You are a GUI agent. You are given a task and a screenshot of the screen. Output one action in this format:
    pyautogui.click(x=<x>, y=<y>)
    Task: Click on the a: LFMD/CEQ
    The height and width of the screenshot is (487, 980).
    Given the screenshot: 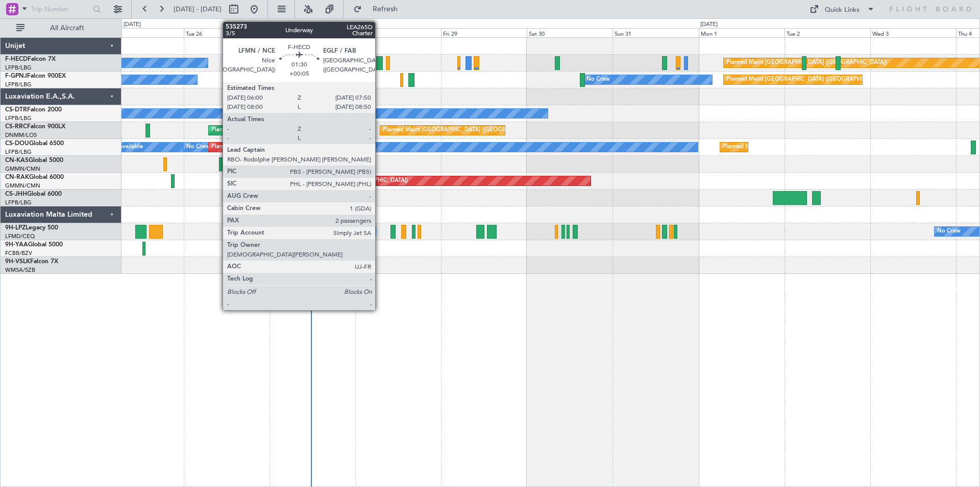 What is the action you would take?
    pyautogui.click(x=20, y=236)
    